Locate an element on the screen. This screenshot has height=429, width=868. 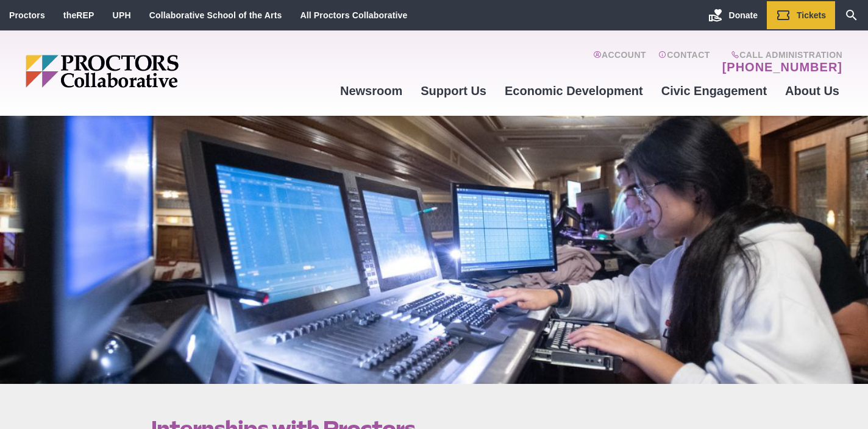
a: All Proctors Collaborative is located at coordinates (353, 15).